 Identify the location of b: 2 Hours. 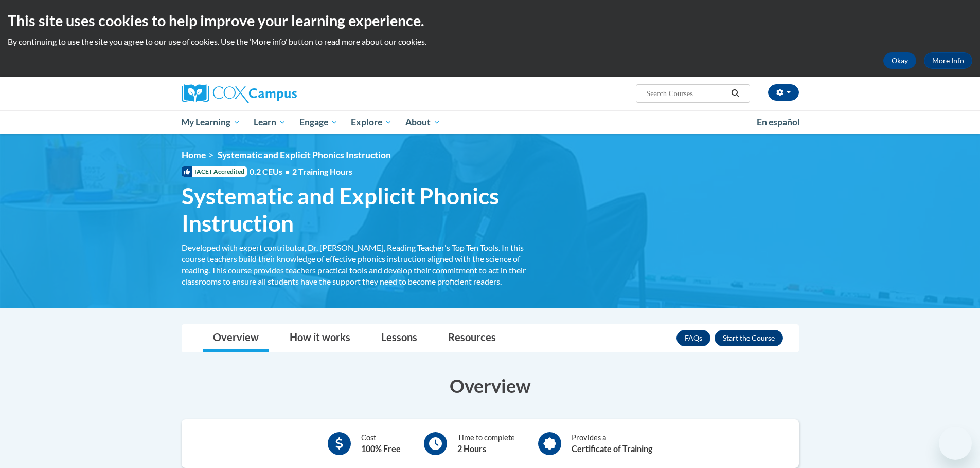
(472, 448).